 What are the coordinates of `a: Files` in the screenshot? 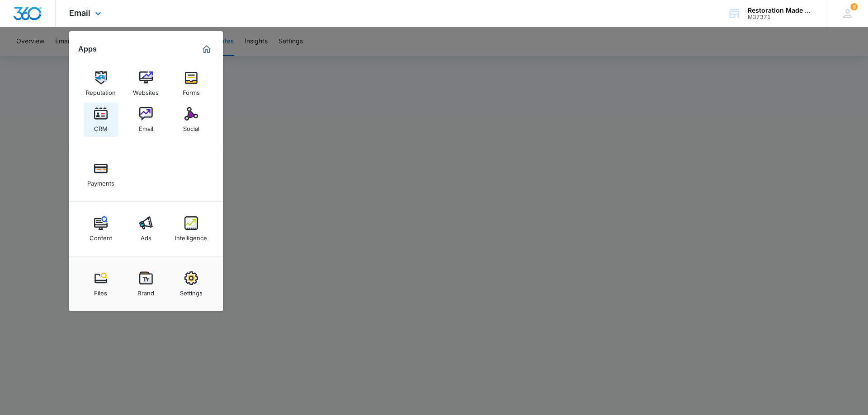 It's located at (100, 284).